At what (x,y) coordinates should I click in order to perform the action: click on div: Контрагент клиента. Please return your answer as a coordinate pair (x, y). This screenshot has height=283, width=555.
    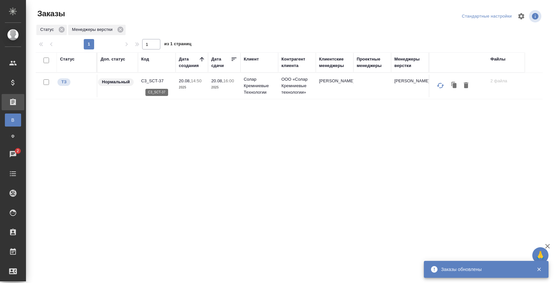
    Looking at the image, I should click on (297, 62).